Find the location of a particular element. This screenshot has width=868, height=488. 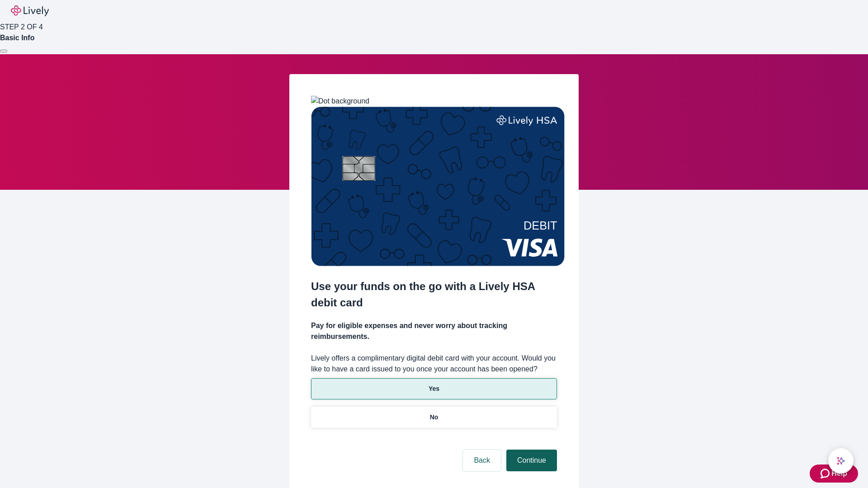

button: Yes is located at coordinates (434, 389).